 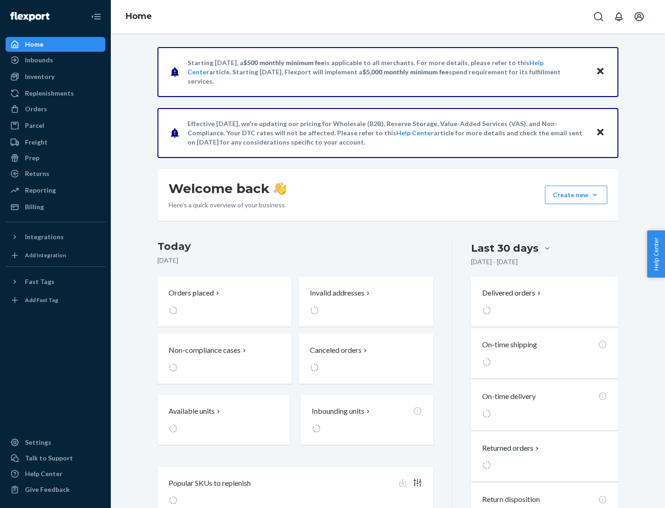 What do you see at coordinates (512, 293) in the screenshot?
I see `button: Delivered orders` at bounding box center [512, 293].